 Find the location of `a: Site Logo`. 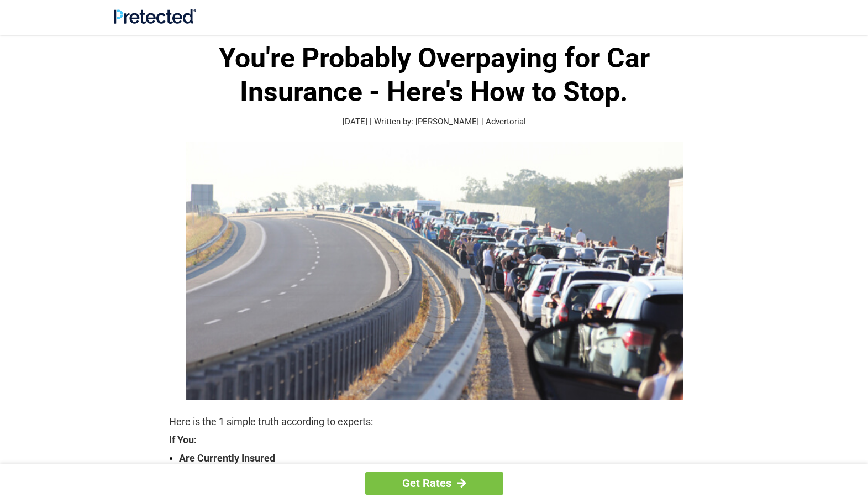

a: Site Logo is located at coordinates (154, 21).